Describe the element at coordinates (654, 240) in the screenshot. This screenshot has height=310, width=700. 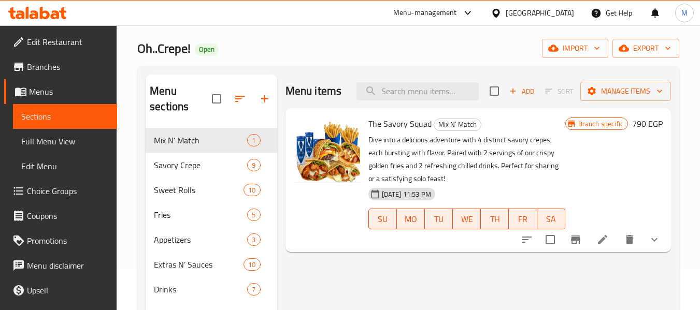
I see `button: show more` at that location.